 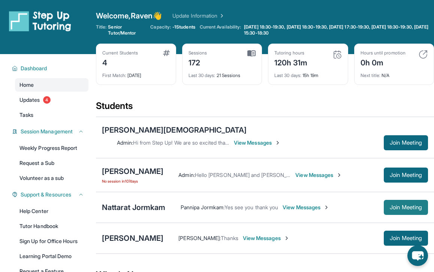 I want to click on div: 172, so click(x=198, y=62).